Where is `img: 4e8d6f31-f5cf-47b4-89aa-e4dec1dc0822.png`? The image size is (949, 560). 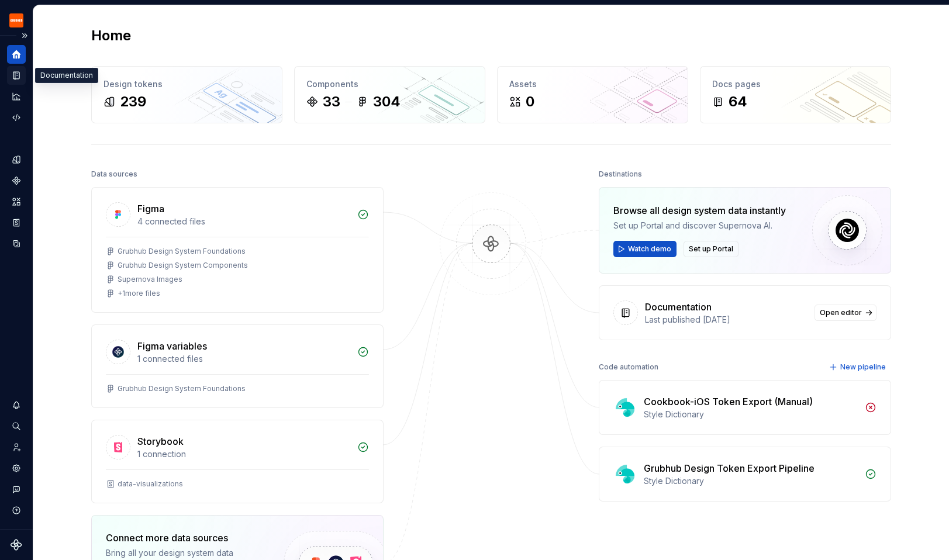
img: 4e8d6f31-f5cf-47b4-89aa-e4dec1dc0822.png is located at coordinates (17, 20).